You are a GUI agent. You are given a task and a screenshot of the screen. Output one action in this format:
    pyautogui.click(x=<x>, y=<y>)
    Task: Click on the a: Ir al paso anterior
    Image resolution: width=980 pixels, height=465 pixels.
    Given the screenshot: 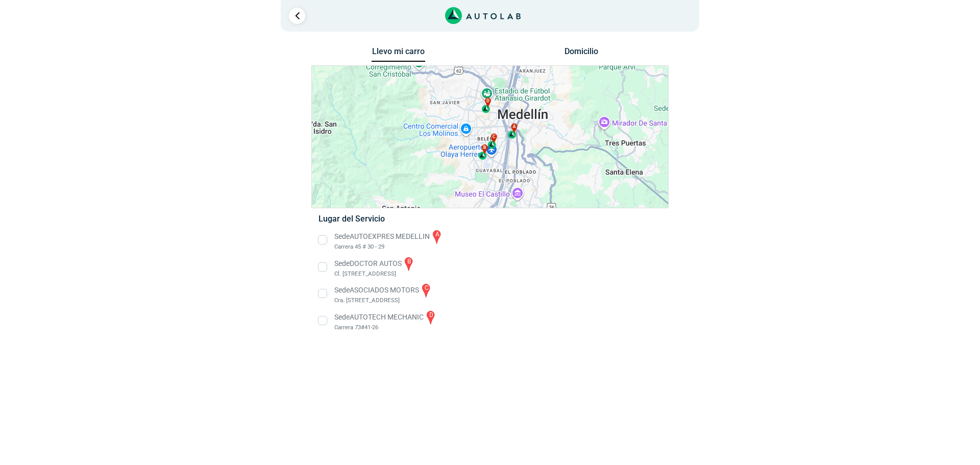 What is the action you would take?
    pyautogui.click(x=297, y=16)
    